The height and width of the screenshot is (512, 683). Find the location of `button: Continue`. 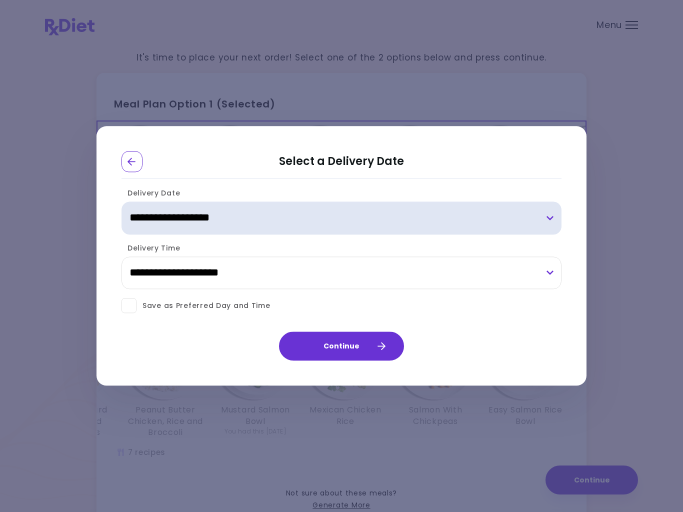

button: Continue is located at coordinates (341, 346).